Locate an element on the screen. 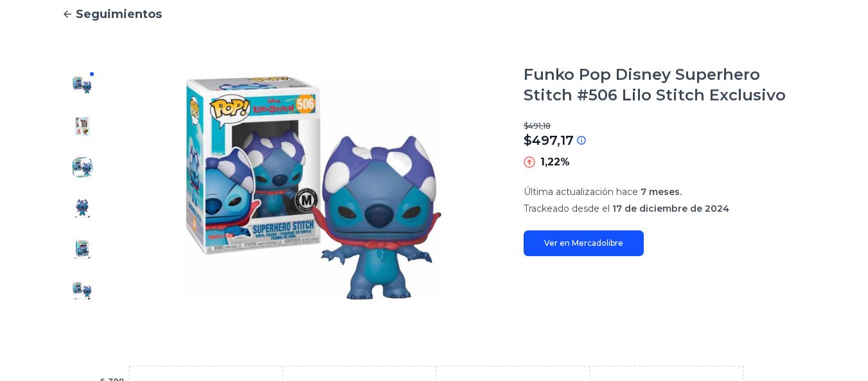  font: 17 de diciembre de 2024 is located at coordinates (671, 208).